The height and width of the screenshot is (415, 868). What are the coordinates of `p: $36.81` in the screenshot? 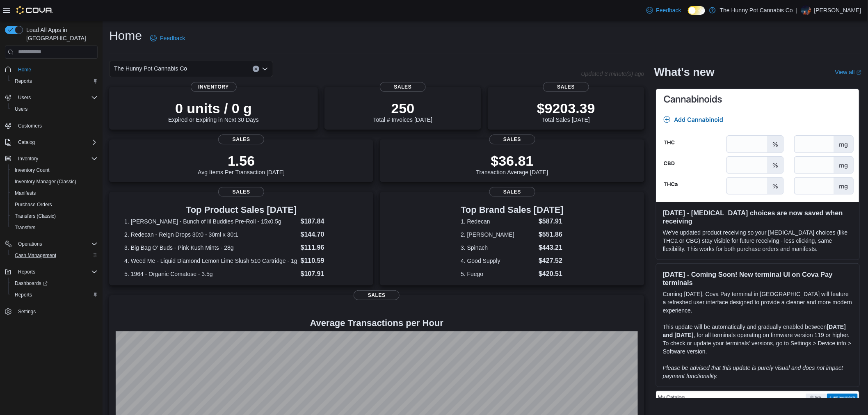 It's located at (512, 161).